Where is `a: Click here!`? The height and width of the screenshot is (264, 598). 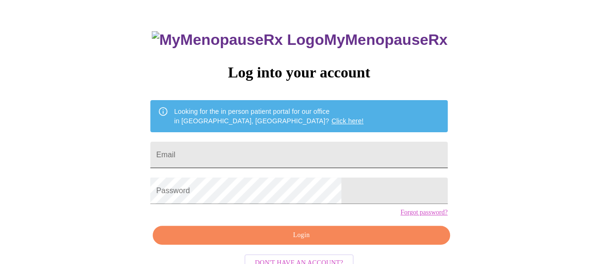
a: Click here! is located at coordinates (347, 121).